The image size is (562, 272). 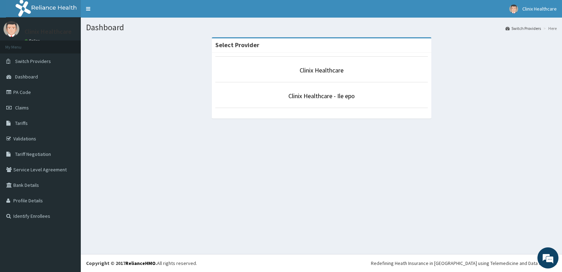 I want to click on h1: Dashboard, so click(x=322, y=27).